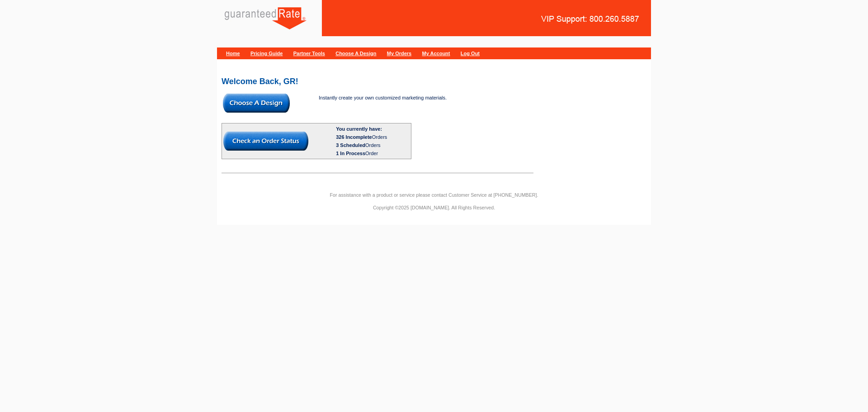  I want to click on a: Choose A Design, so click(356, 53).